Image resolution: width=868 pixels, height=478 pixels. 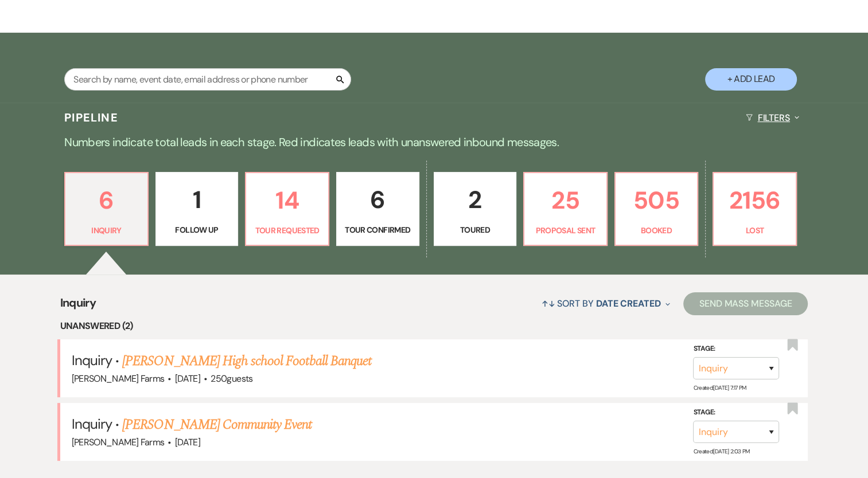 What do you see at coordinates (197, 230) in the screenshot?
I see `p: Follow Up` at bounding box center [197, 230].